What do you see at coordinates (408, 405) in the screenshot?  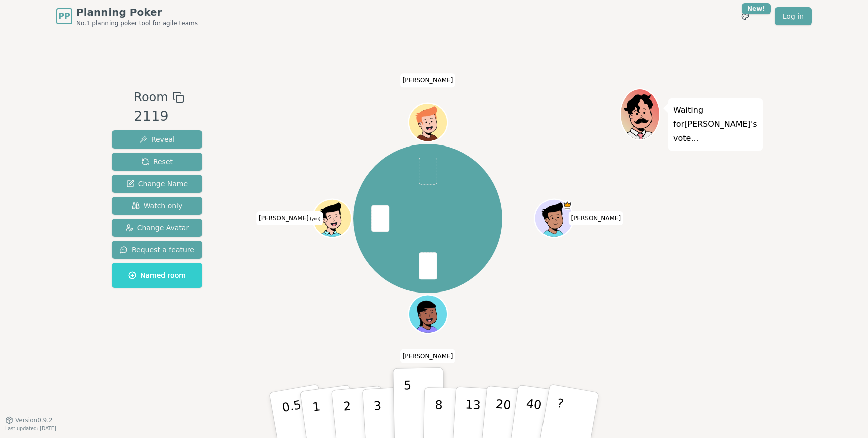 I see `p: 5` at bounding box center [408, 405].